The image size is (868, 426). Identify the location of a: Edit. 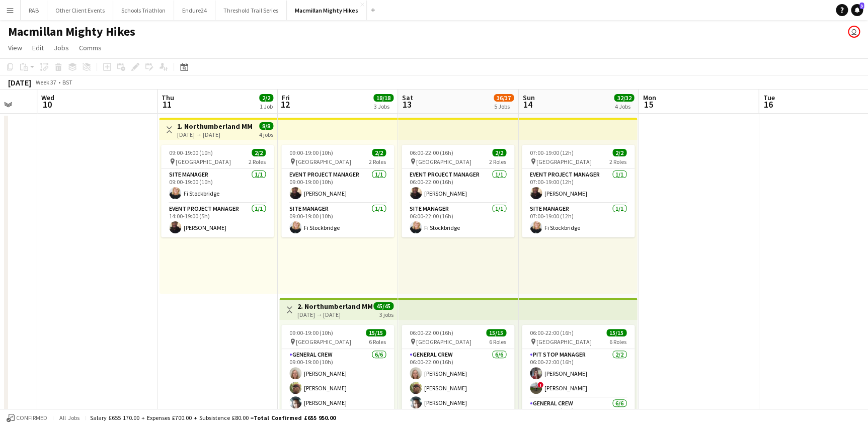
(38, 48).